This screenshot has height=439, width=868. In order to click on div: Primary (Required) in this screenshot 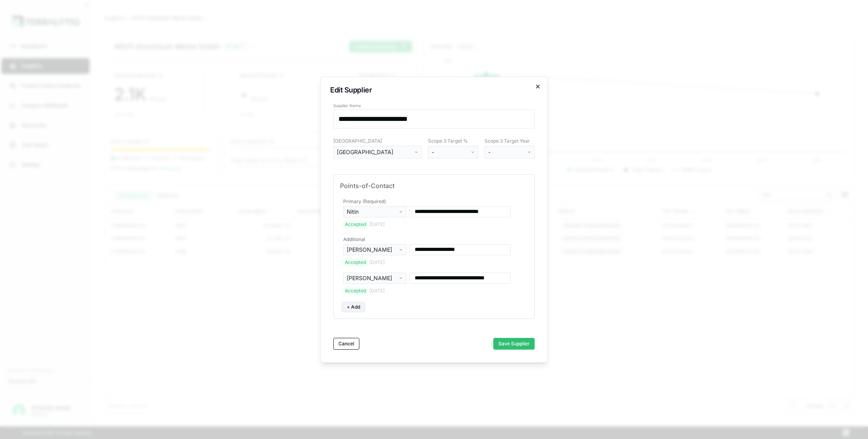, I will do `click(434, 202)`.